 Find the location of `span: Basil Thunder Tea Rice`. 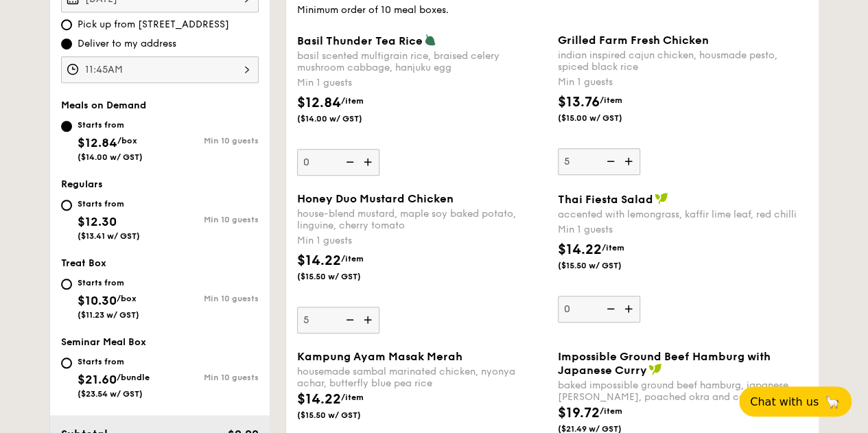

span: Basil Thunder Tea Rice is located at coordinates (360, 41).